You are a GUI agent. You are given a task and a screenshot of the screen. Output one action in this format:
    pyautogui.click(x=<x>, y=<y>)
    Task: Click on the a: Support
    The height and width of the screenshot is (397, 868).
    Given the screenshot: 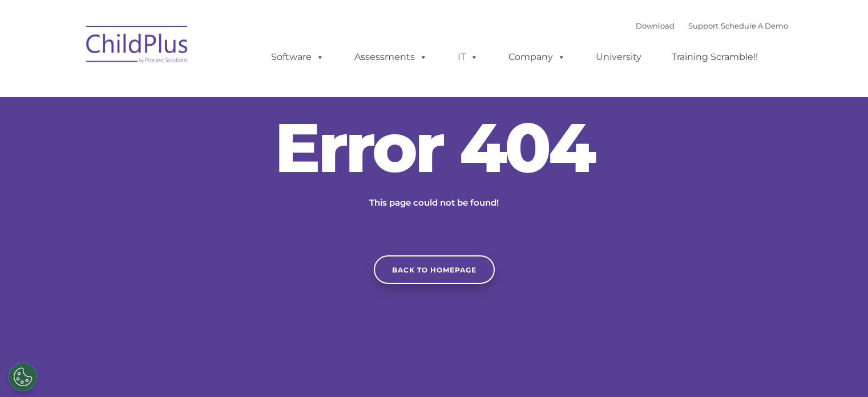 What is the action you would take?
    pyautogui.click(x=703, y=26)
    